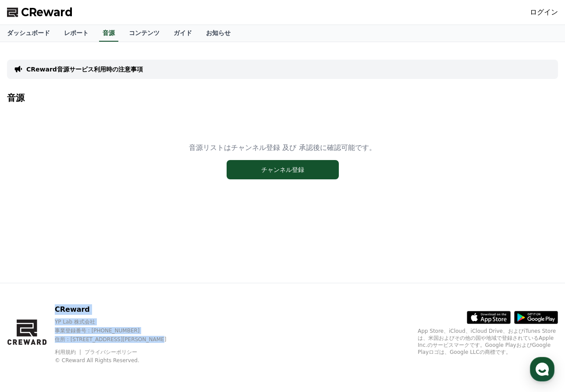 The height and width of the screenshot is (392, 565). What do you see at coordinates (111, 352) in the screenshot?
I see `a: プライバシーポリシー` at bounding box center [111, 352].